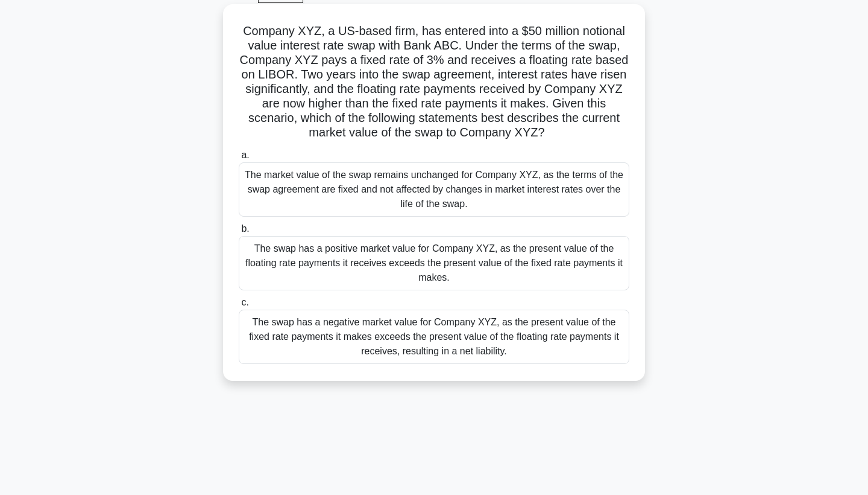 This screenshot has width=868, height=495. What do you see at coordinates (434, 337) in the screenshot?
I see `div: The swap has a negative market value for Company XYZ, as the present value of the fixed rate paym...` at bounding box center [434, 337].